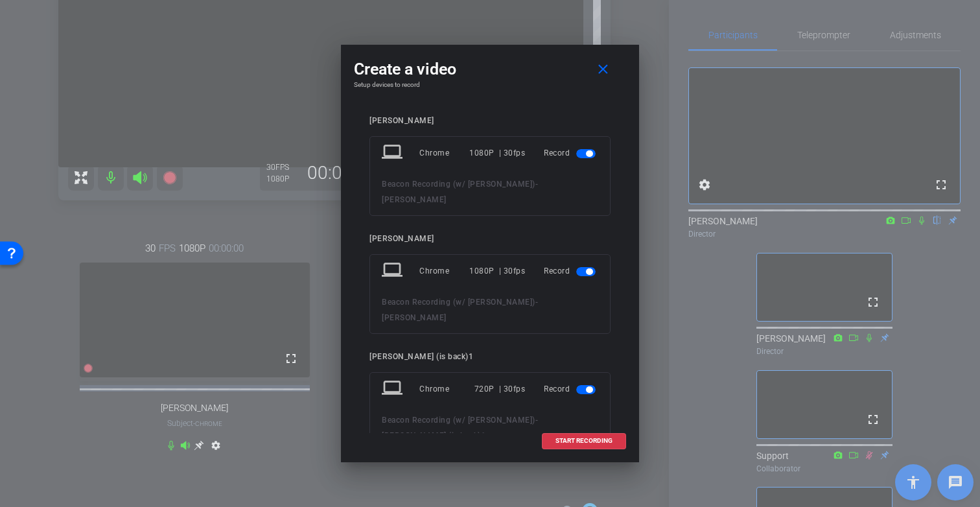 Image resolution: width=980 pixels, height=507 pixels. What do you see at coordinates (490, 69) in the screenshot?
I see `div: Create a video` at bounding box center [490, 69].